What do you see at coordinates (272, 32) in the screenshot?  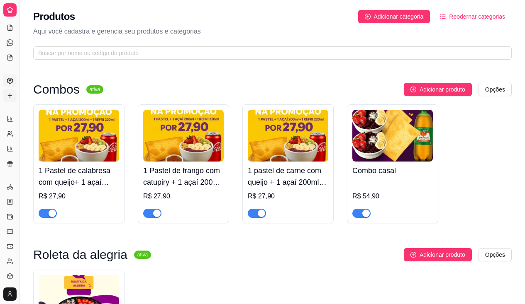 I see `p: Aqui você cadastra e gerencia seu produtos e categorias` at bounding box center [272, 32].